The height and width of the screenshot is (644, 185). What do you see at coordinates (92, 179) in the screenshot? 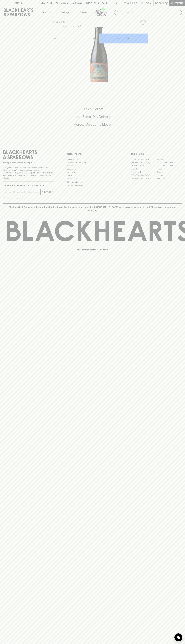
I see `a: Privacy Policy` at bounding box center [92, 179].